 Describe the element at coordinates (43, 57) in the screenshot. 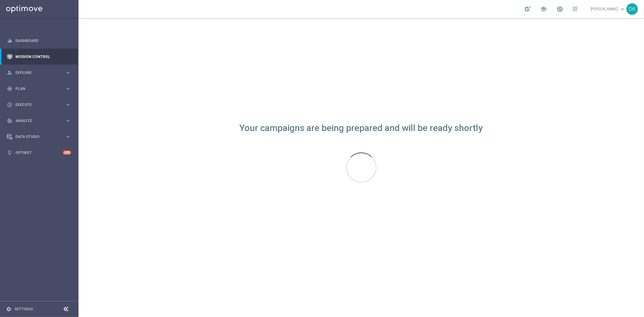

I see `a: Mission Control` at that location.